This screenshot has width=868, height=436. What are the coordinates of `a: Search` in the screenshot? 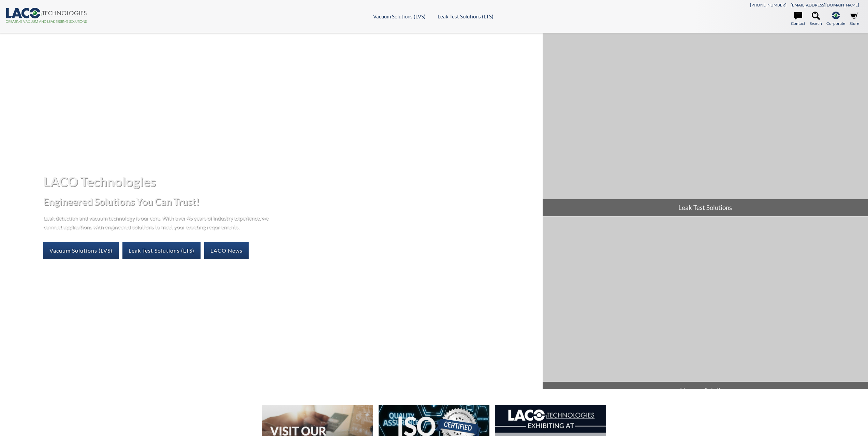 It's located at (816, 19).